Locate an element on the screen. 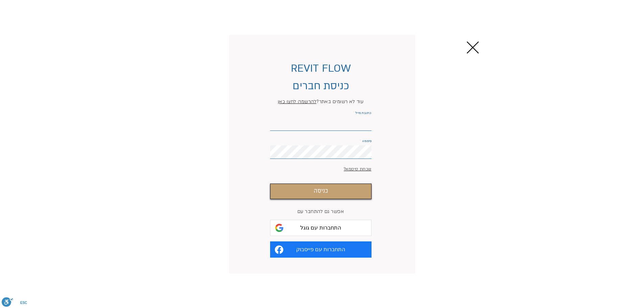 Image resolution: width=644 pixels, height=308 pixels. span: אפשר גם להתחבר עם is located at coordinates (320, 211).